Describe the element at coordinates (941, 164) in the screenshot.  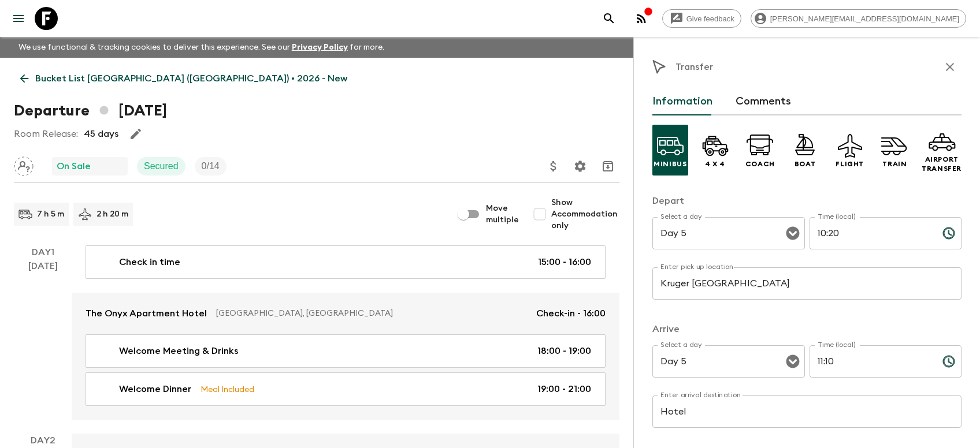
I see `p: Airport Transfer` at that location.